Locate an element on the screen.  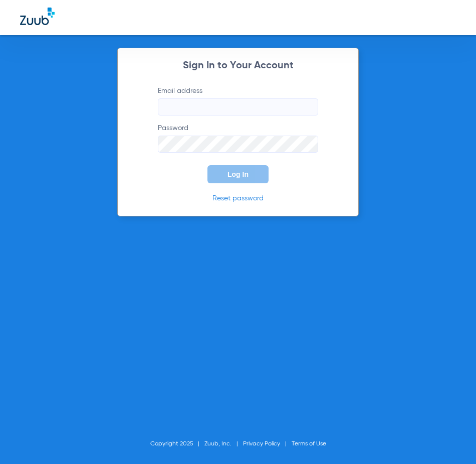
input: Email address is located at coordinates (238, 107).